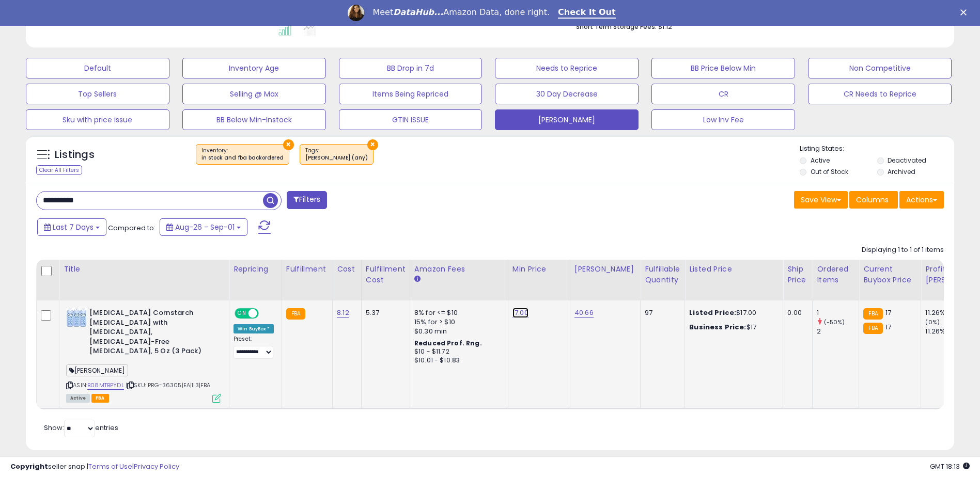 The image size is (980, 477). Describe the element at coordinates (157, 466) in the screenshot. I see `a: Privacy Policy` at that location.